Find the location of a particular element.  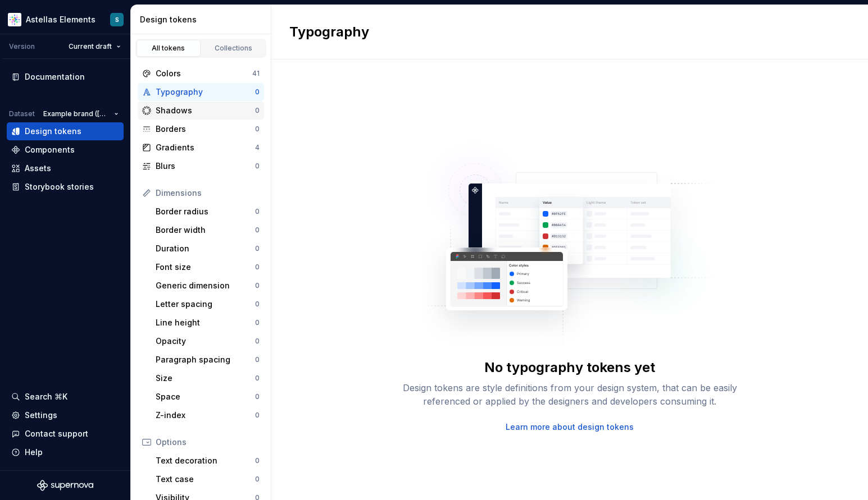

div: Opacity is located at coordinates (205, 341).